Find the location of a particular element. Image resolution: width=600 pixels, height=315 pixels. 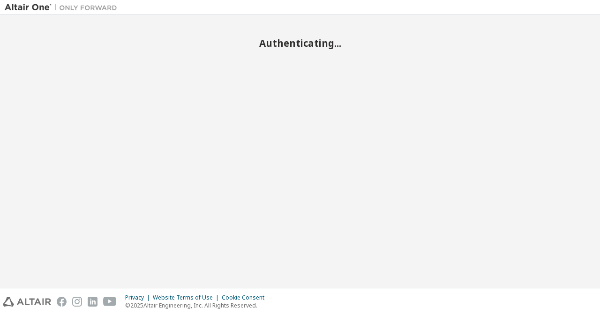

img: youtube.svg is located at coordinates (110, 302).